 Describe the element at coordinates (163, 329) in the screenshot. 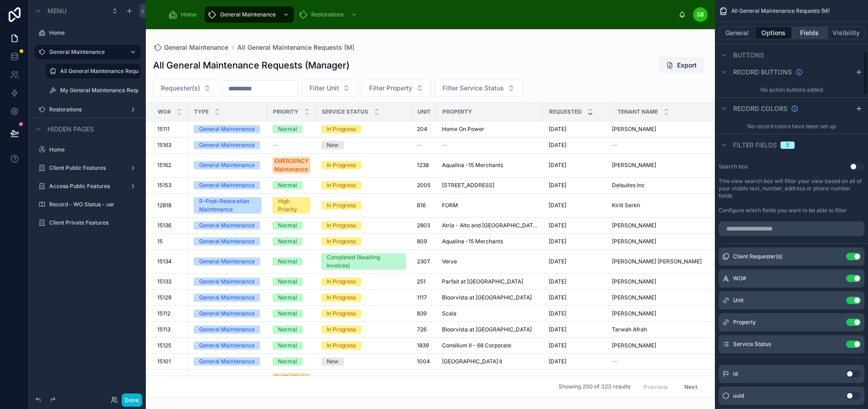

I see `span: 15113` at that location.